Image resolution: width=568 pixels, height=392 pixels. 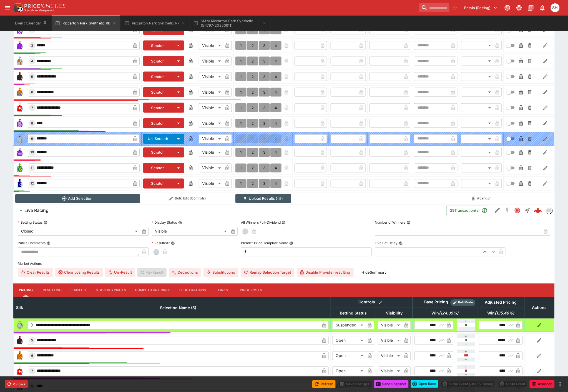 I want to click on span: Betting Status, so click(x=353, y=313).